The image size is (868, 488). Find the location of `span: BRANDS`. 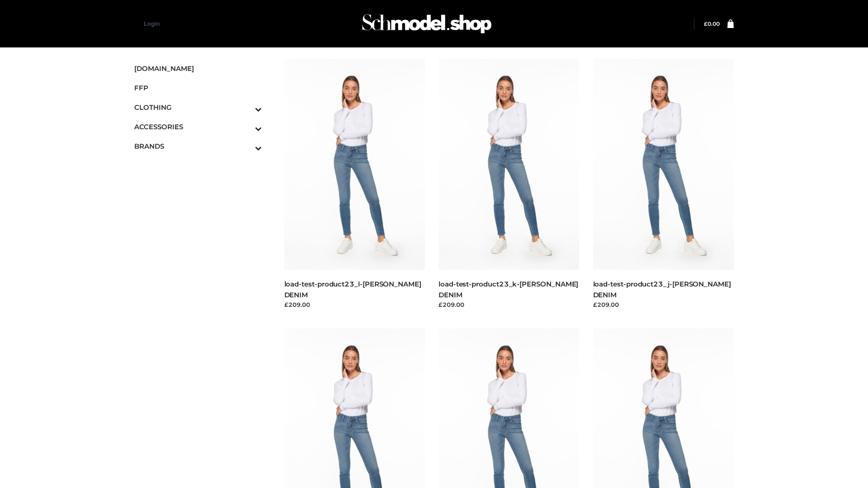

span: BRANDS is located at coordinates (198, 146).